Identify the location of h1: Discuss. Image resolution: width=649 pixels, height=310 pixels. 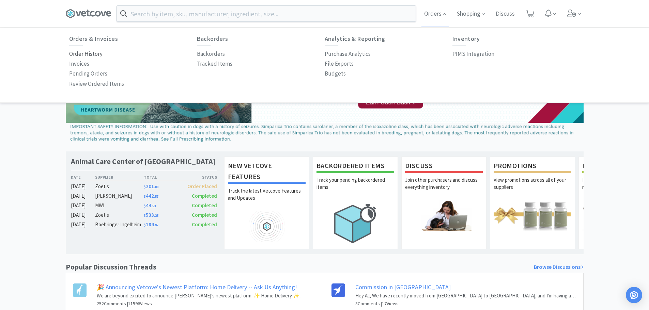
(444, 167).